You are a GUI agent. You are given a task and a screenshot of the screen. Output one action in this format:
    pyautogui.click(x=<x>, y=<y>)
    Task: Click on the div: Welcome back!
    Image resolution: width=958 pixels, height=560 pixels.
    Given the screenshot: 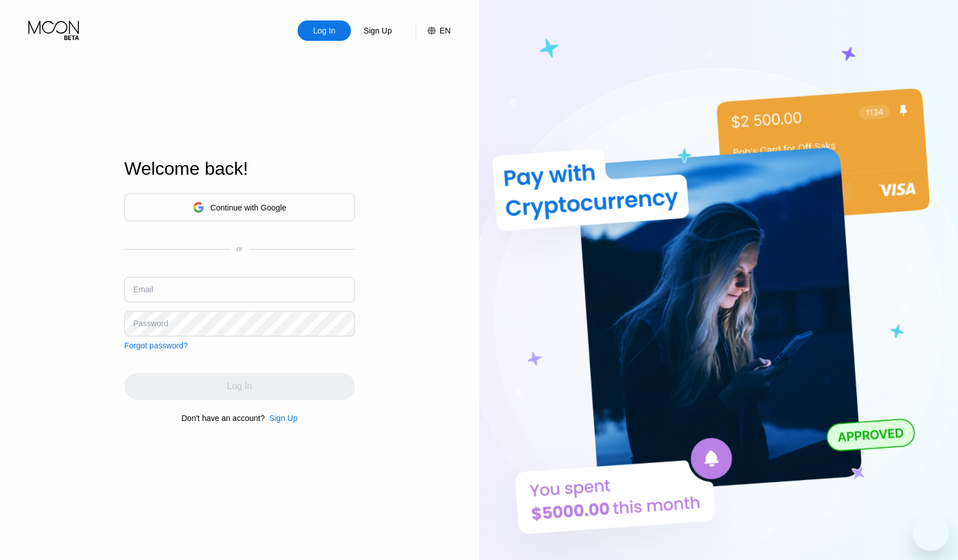 What is the action you would take?
    pyautogui.click(x=239, y=169)
    